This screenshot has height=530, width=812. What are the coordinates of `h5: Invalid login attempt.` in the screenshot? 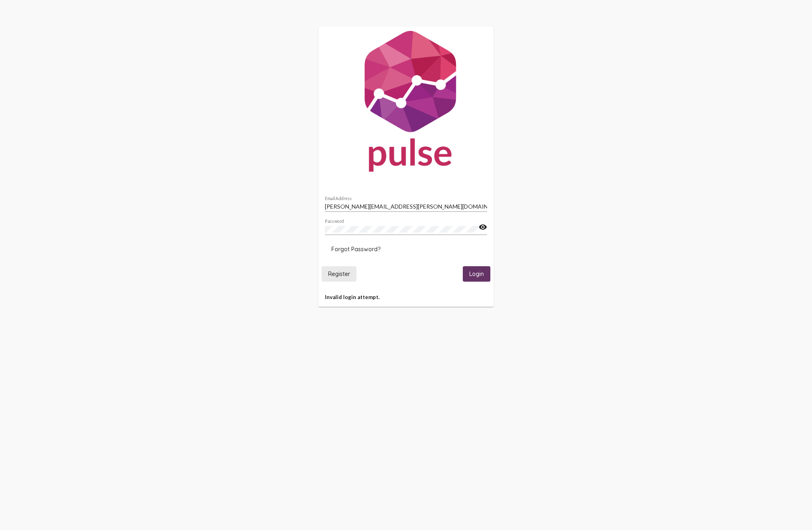 It's located at (406, 297).